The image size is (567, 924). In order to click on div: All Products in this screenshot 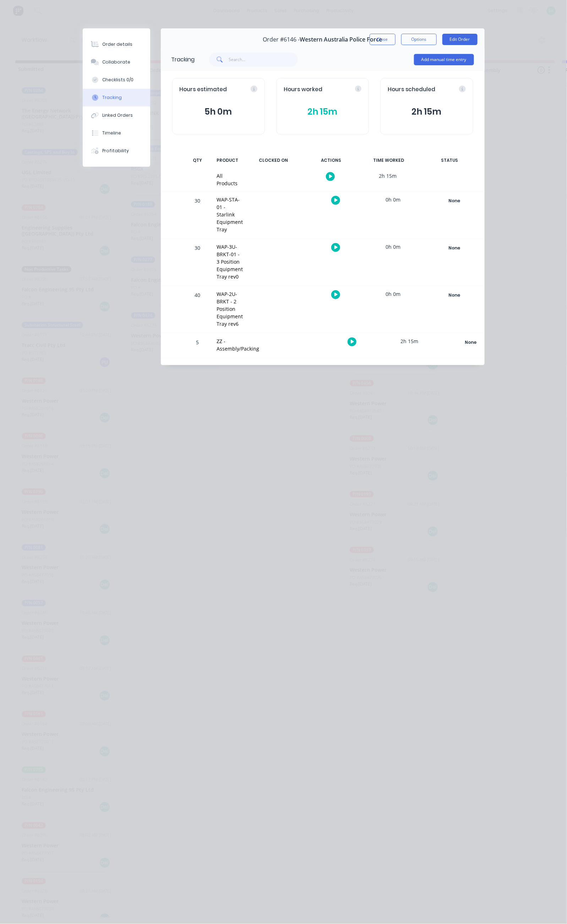, I will do `click(227, 180)`.